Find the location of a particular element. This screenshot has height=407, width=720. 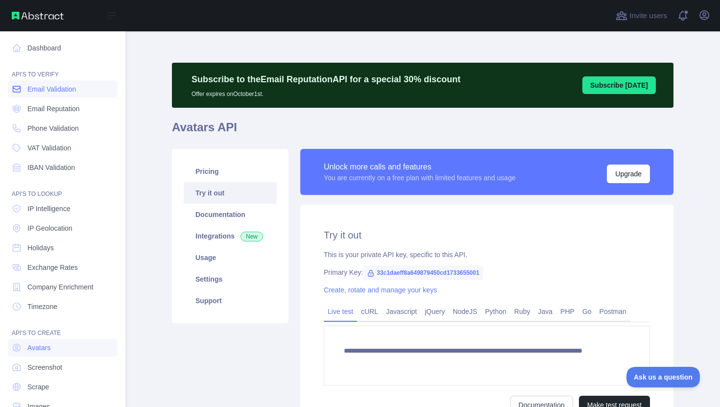

span: Scrape is located at coordinates (38, 387).